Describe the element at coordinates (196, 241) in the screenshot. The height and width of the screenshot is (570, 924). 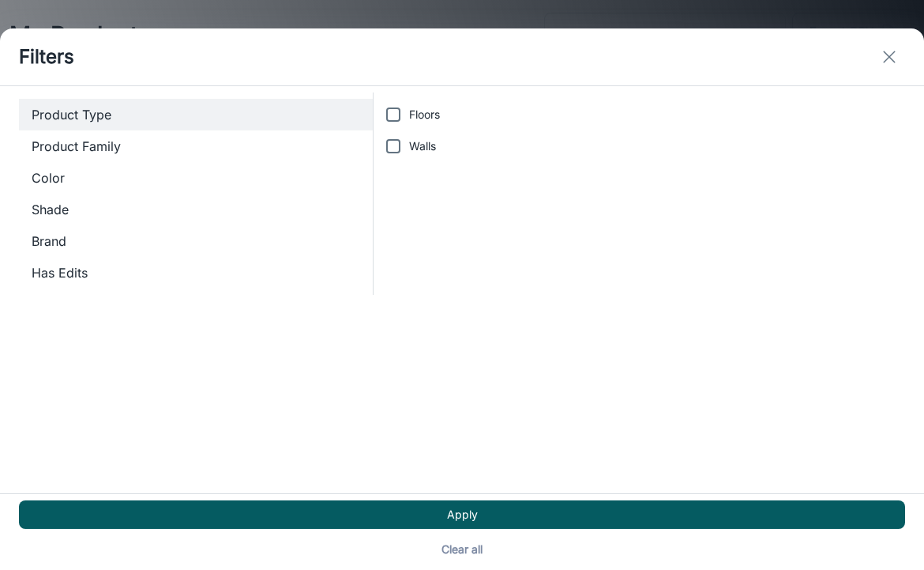
I see `span: Brand` at that location.